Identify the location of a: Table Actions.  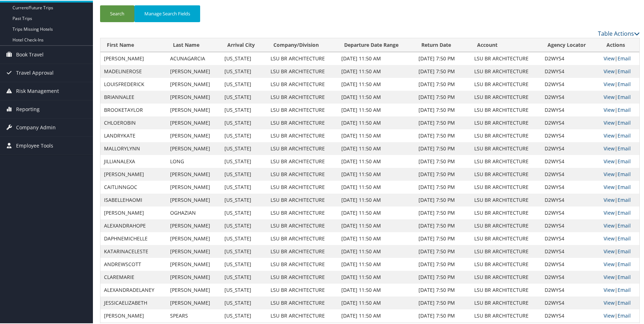
(618, 33).